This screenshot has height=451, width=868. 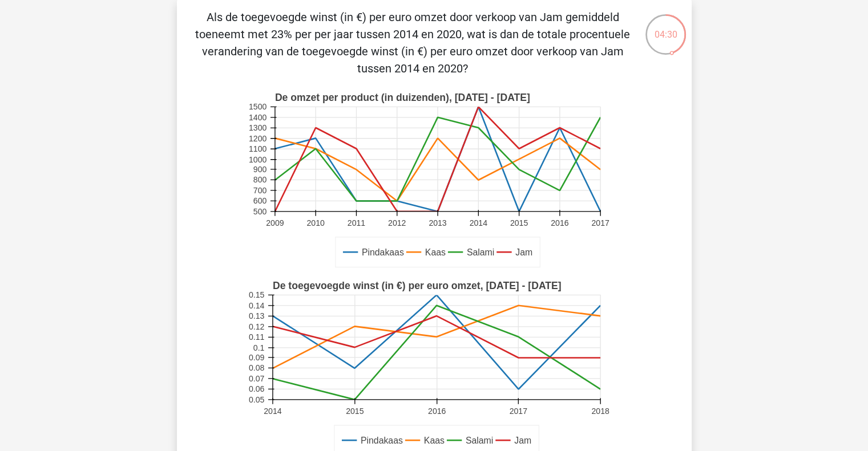 I want to click on text: 0.09, so click(x=256, y=358).